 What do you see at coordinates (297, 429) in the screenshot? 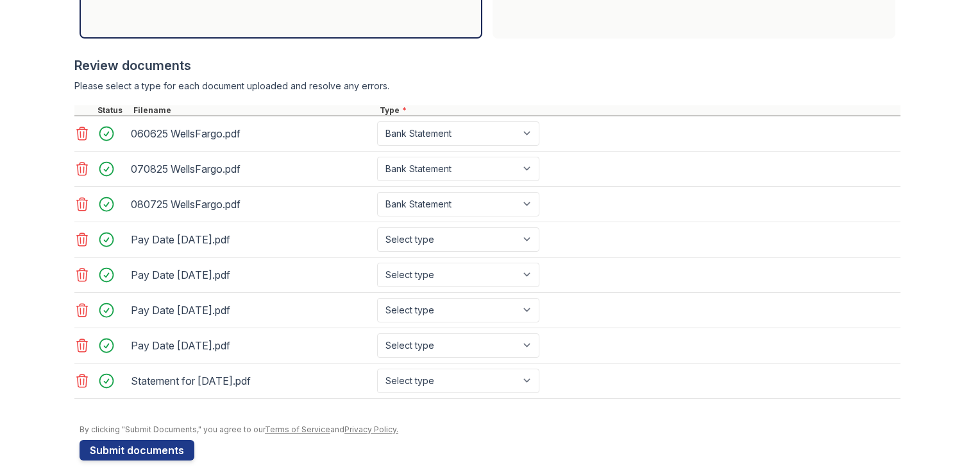
I see `a: Terms of Service` at bounding box center [297, 429].